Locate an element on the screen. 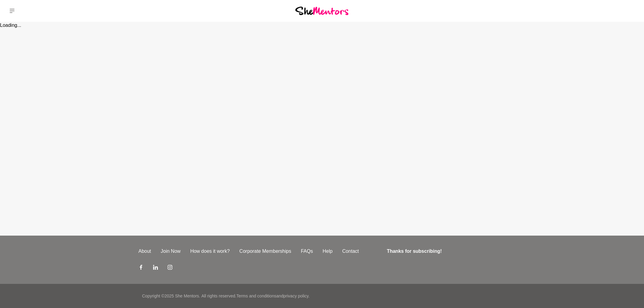  a: Facebook is located at coordinates (141, 268).